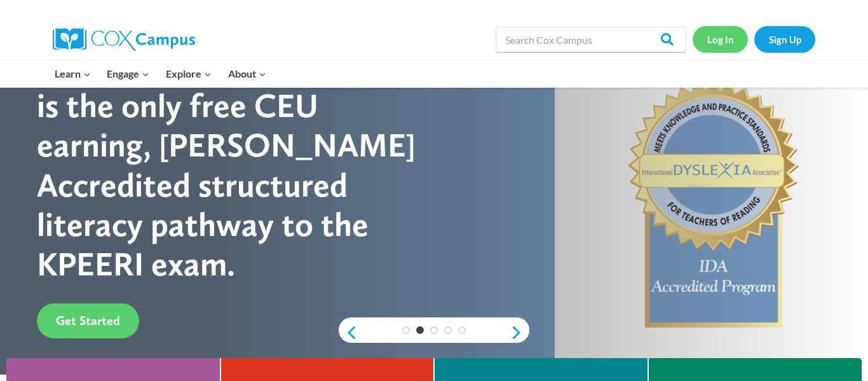 Image resolution: width=868 pixels, height=381 pixels. I want to click on a: next, so click(520, 332).